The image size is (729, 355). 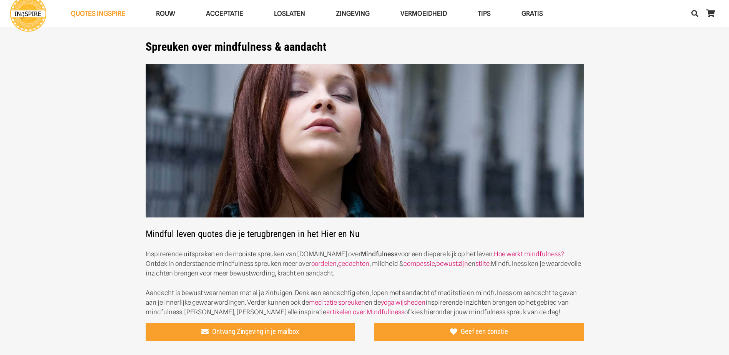 What do you see at coordinates (324, 264) in the screenshot?
I see `a: oordelen` at bounding box center [324, 264].